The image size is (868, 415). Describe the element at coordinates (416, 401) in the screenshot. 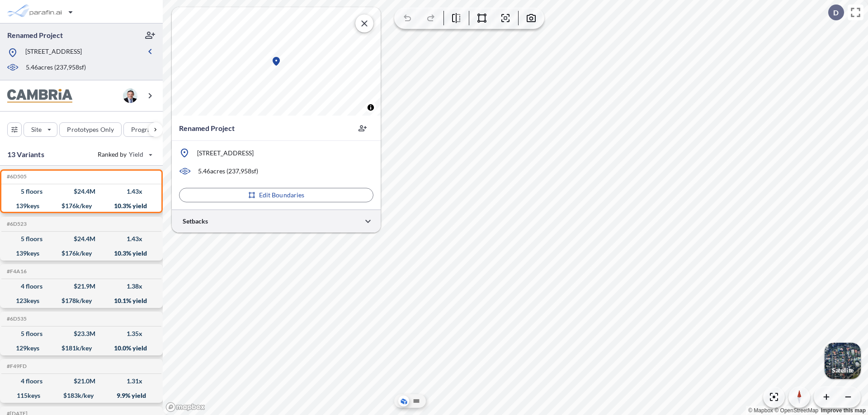

I see `button: Site Plan` at that location.